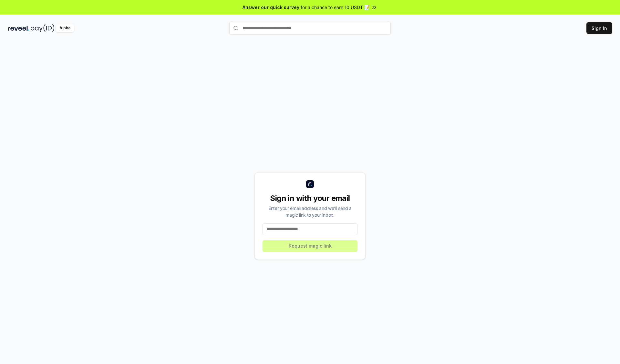 The height and width of the screenshot is (364, 620). What do you see at coordinates (310, 198) in the screenshot?
I see `div: Sign in with your email` at bounding box center [310, 198].